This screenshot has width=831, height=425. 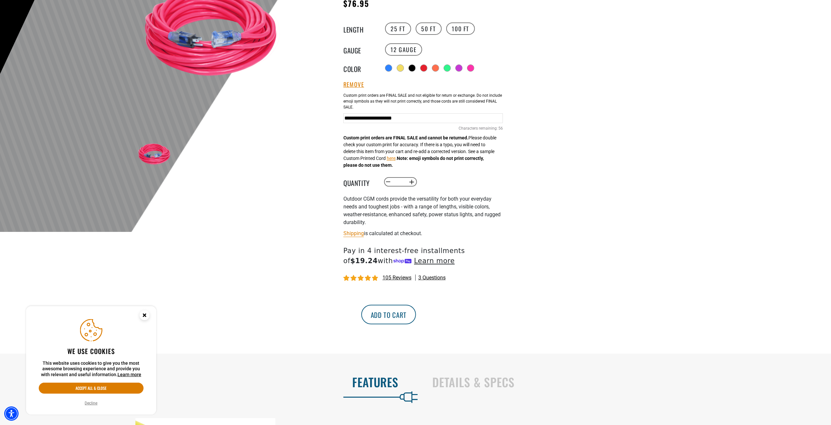 I want to click on span: 4.83 stars, so click(x=361, y=278).